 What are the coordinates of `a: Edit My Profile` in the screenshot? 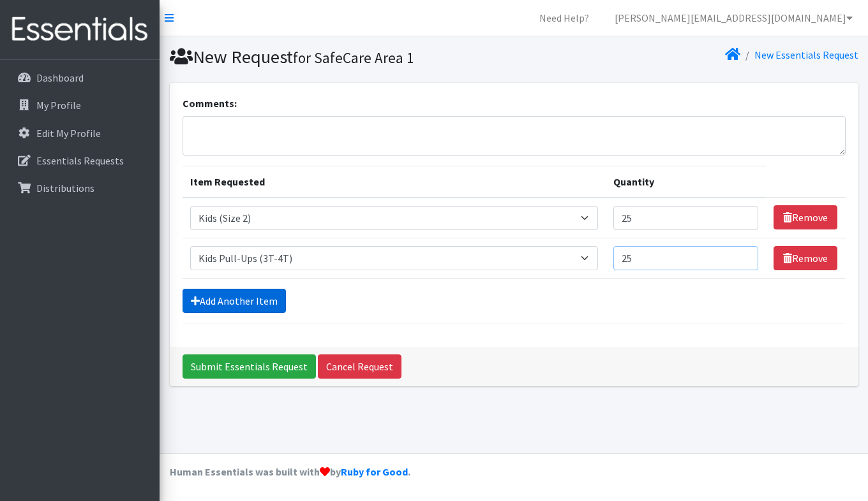 It's located at (80, 133).